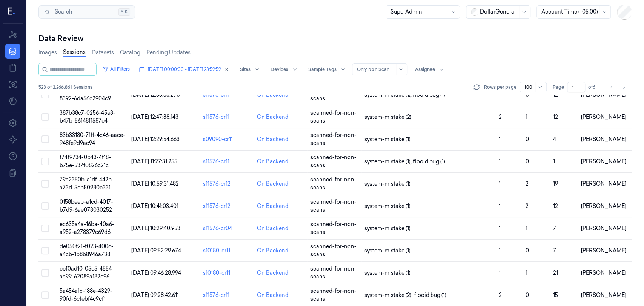 The width and height of the screenshot is (644, 306). What do you see at coordinates (130, 53) in the screenshot?
I see `a: Catalog` at bounding box center [130, 53].